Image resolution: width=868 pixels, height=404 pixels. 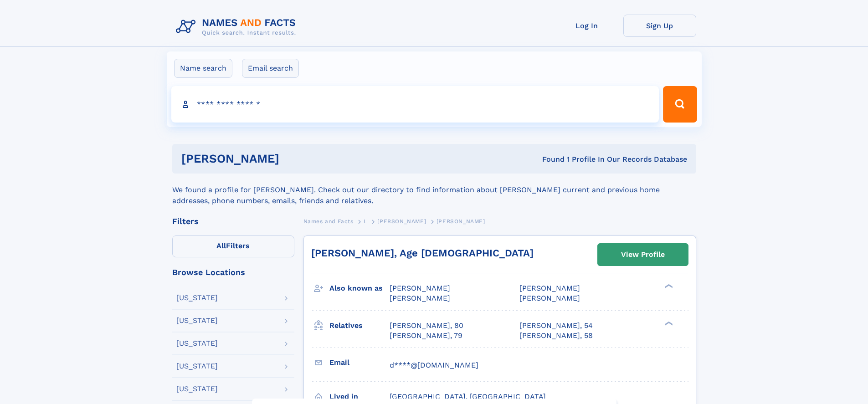 What do you see at coordinates (203, 68) in the screenshot?
I see `label: Name search` at bounding box center [203, 68].